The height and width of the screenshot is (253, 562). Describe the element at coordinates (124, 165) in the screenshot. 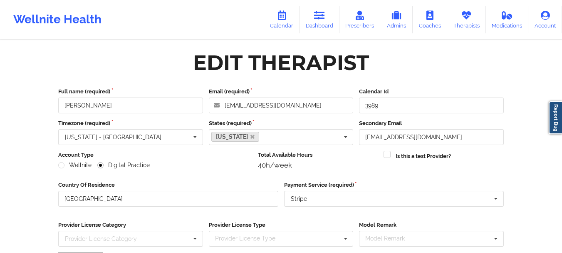

I see `label: Digital Practice` at that location.